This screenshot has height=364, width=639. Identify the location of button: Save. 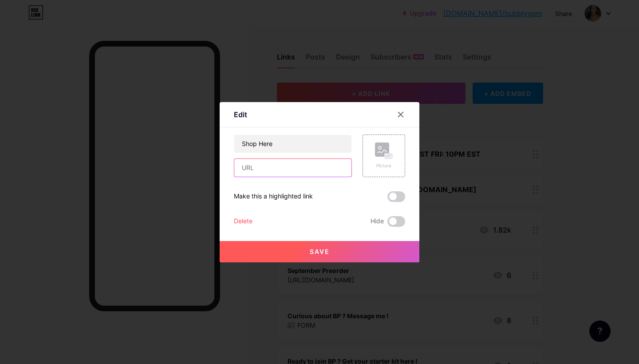
(320, 251).